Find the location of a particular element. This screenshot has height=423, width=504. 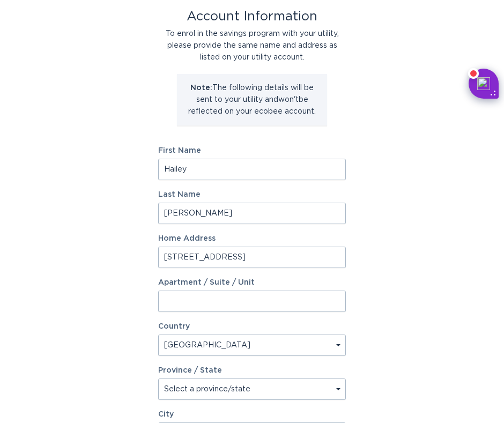

label: Apartment / Suite / Unit is located at coordinates (252, 282).